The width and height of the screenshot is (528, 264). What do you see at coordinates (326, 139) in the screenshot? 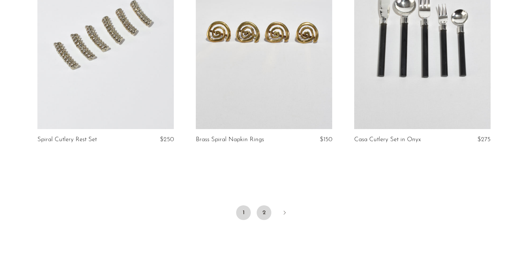
I see `span: $150` at bounding box center [326, 139].